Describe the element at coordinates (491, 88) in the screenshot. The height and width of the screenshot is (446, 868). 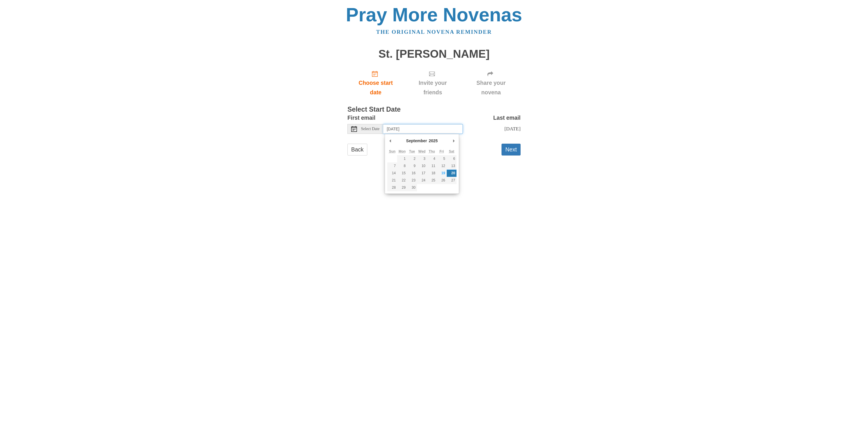
I see `span: Share your novena` at that location.